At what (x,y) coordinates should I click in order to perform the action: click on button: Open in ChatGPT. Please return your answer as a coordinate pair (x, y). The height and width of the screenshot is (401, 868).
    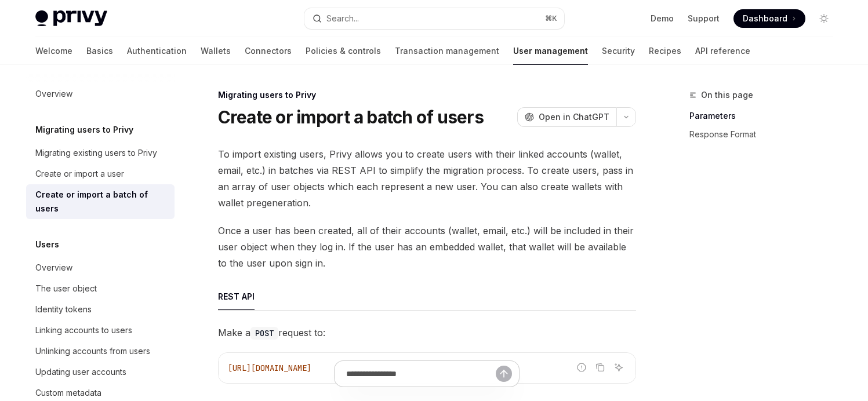
    Looking at the image, I should click on (567, 117).